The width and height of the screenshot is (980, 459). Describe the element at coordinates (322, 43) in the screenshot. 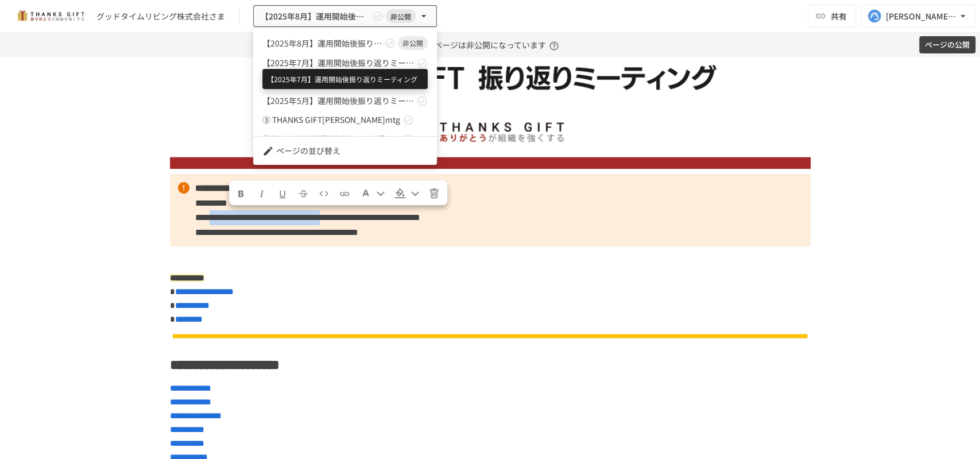

I see `span: 【2025年8月】運用開始後振り返りミーティング` at that location.